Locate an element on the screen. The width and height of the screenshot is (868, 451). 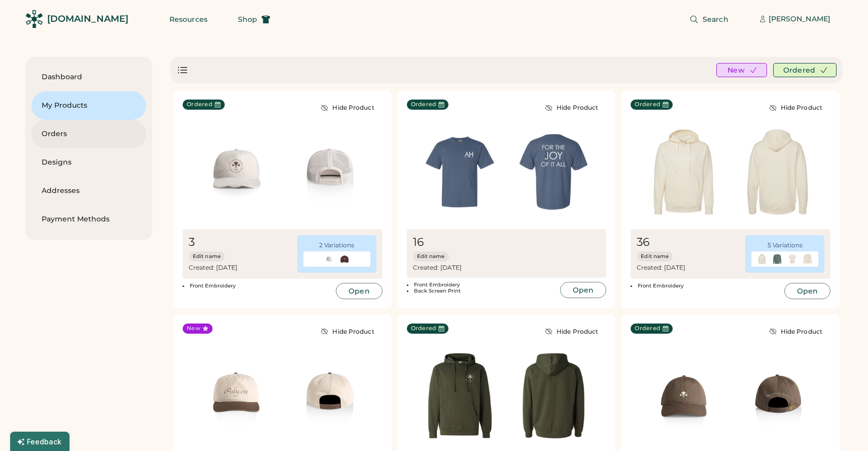
div: 2 Variations is located at coordinates (337, 245).